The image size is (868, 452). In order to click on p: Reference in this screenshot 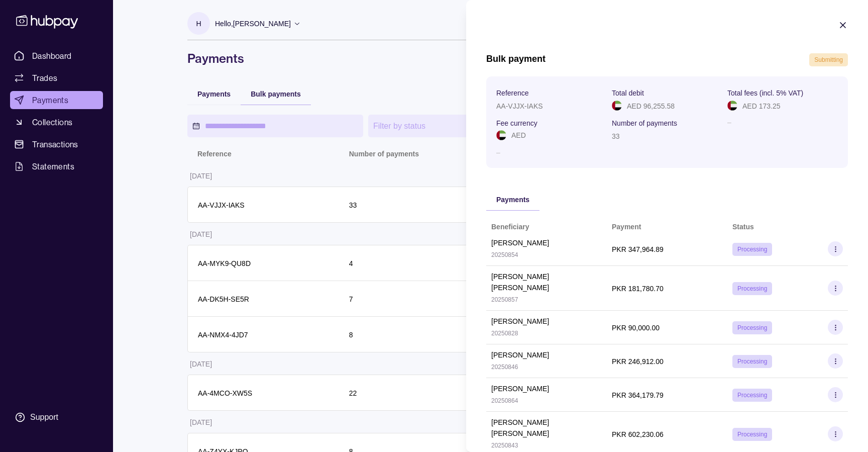, I will do `click(513, 93)`.